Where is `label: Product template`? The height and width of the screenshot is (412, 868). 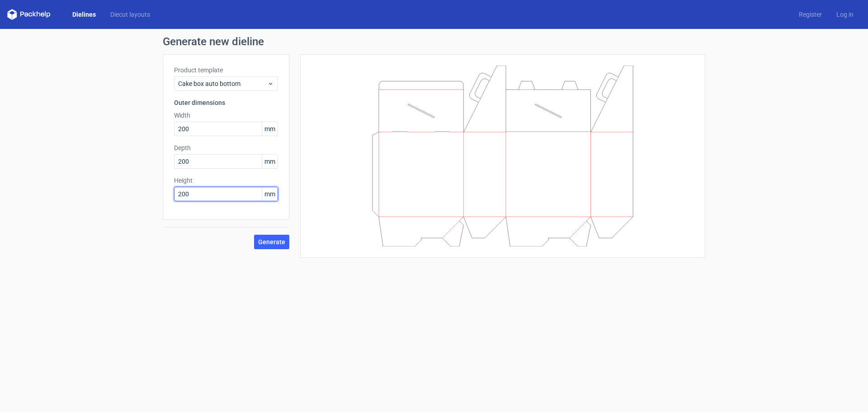
label: Product template is located at coordinates (226, 70).